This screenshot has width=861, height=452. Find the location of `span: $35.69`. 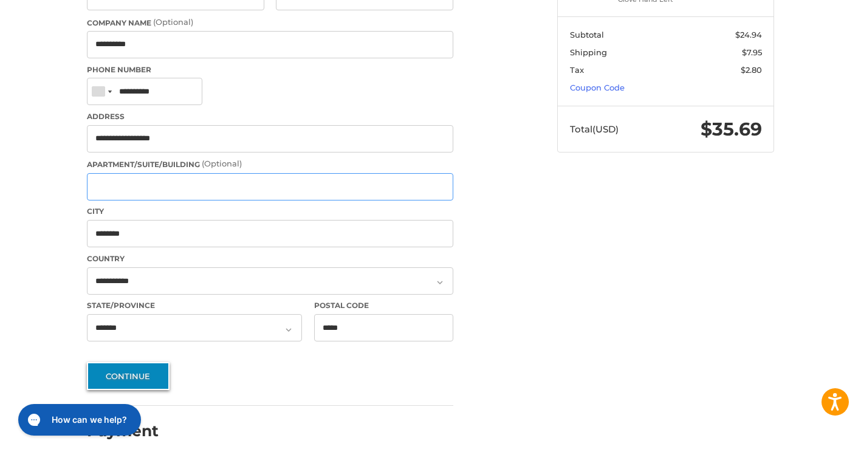

span: $35.69 is located at coordinates (731, 129).